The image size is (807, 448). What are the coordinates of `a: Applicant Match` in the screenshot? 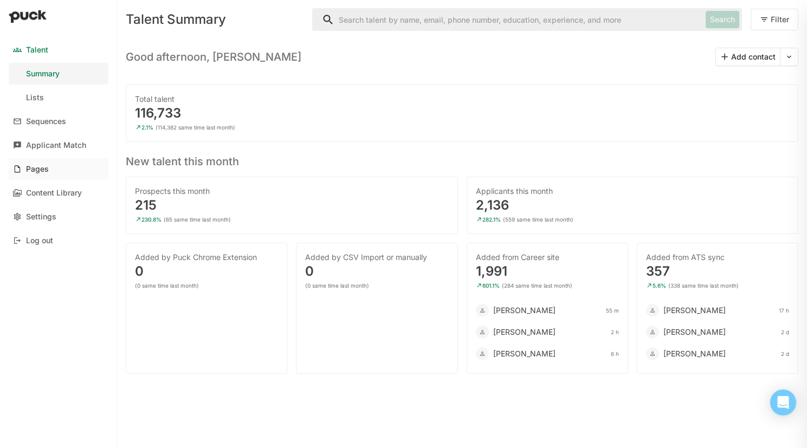 It's located at (59, 145).